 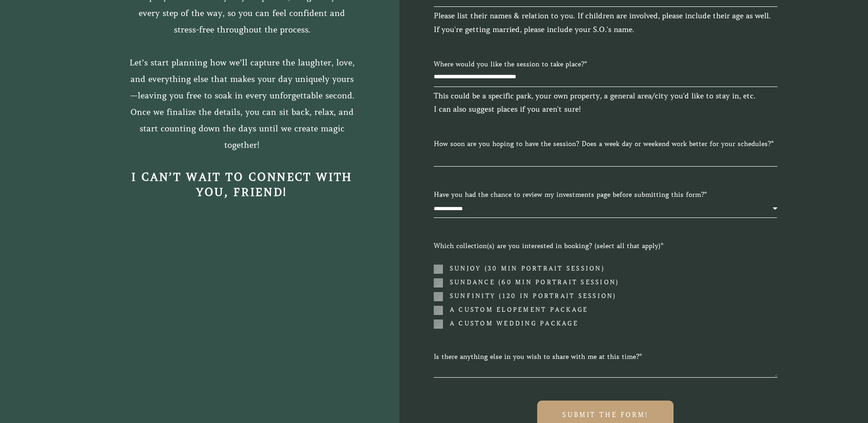 I want to click on label: Sundance (60 min portrait session), so click(x=531, y=282).